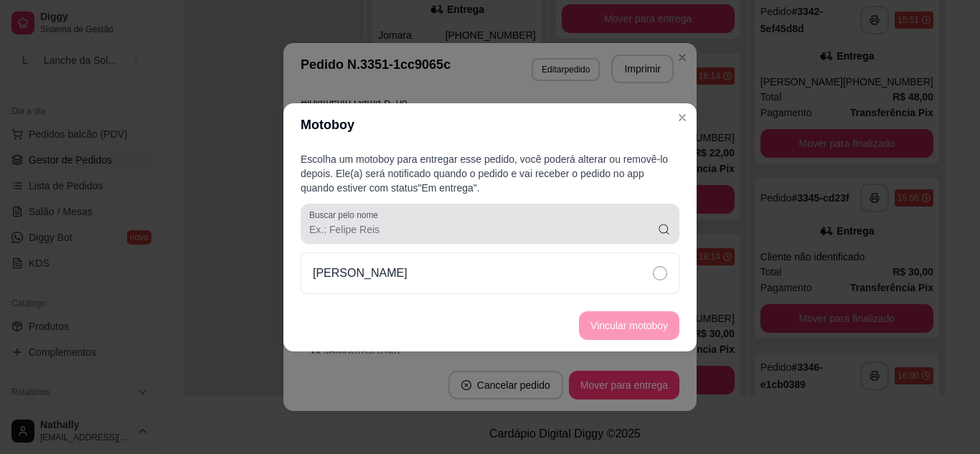  What do you see at coordinates (346, 215) in the screenshot?
I see `label: Buscar pelo nome` at bounding box center [346, 215].